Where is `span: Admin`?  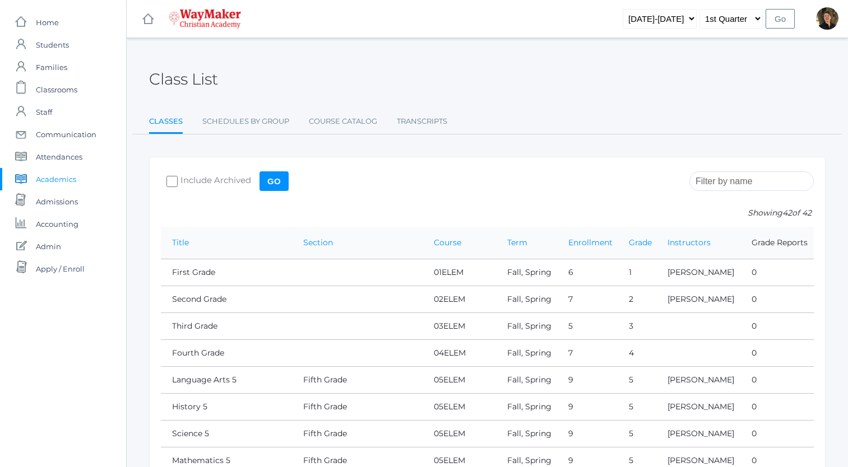 span: Admin is located at coordinates (48, 247).